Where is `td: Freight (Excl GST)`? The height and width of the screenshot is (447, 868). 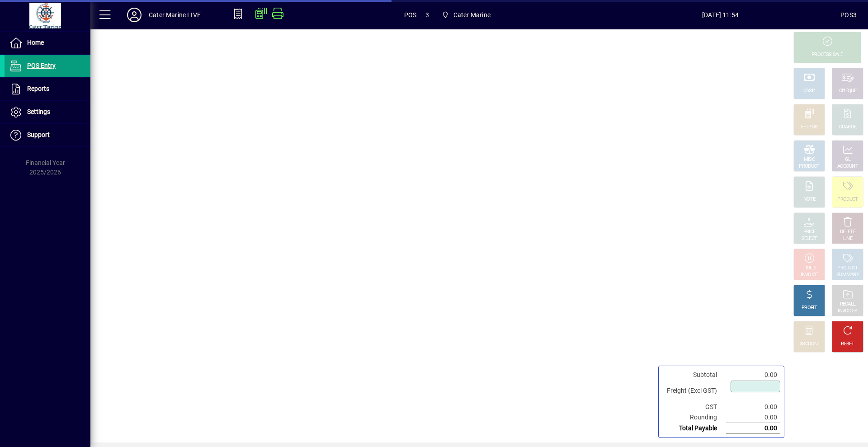 td: Freight (Excl GST) is located at coordinates (694, 391).